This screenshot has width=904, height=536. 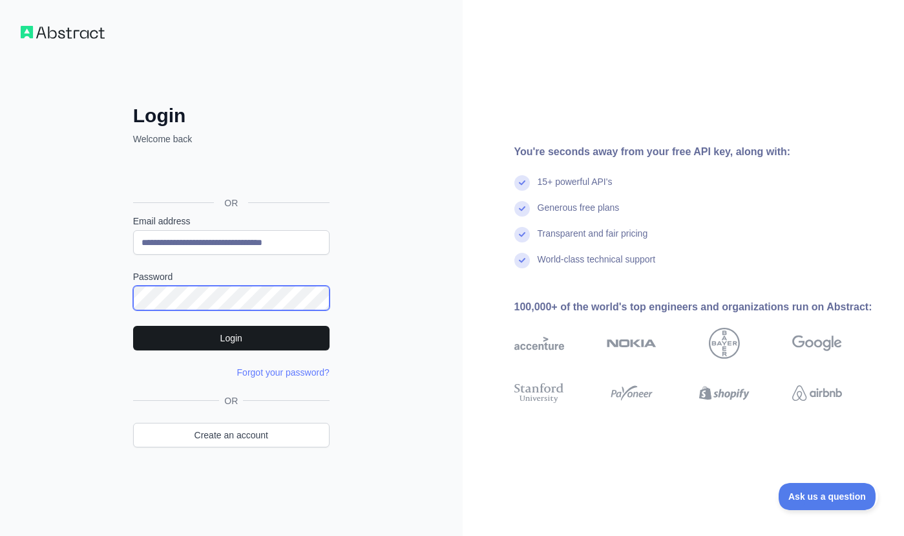 What do you see at coordinates (63, 32) in the screenshot?
I see `img: Workflow` at bounding box center [63, 32].